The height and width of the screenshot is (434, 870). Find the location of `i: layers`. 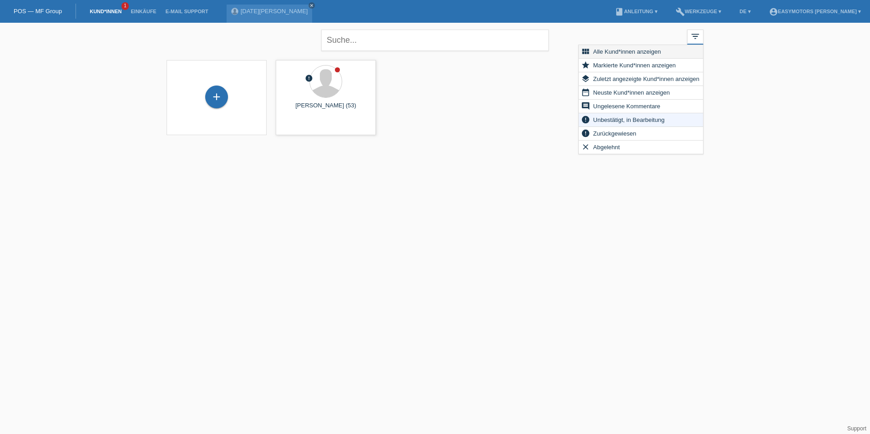

i: layers is located at coordinates (585, 79).